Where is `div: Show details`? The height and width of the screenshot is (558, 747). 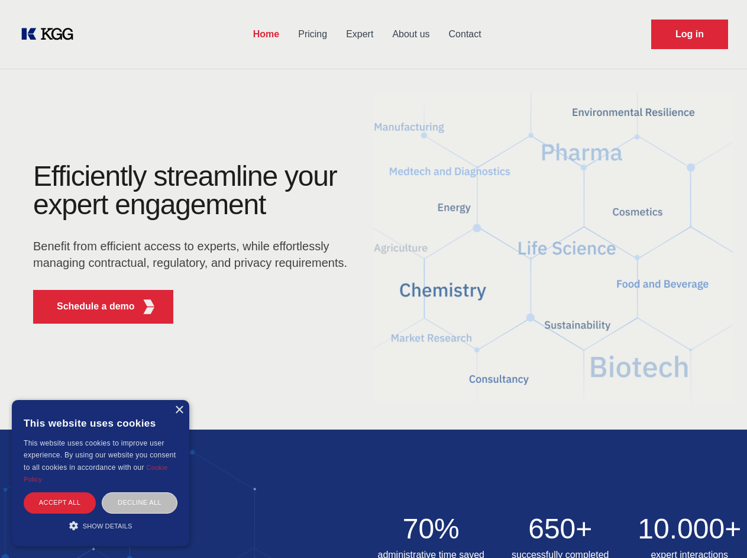 div: Show details is located at coordinates (101, 525).